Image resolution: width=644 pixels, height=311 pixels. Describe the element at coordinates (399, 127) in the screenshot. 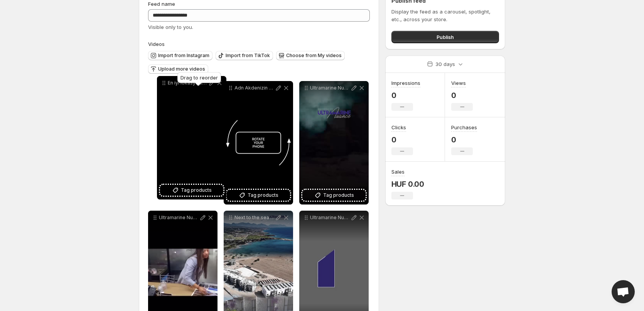

I see `h3: Clicks` at that location.